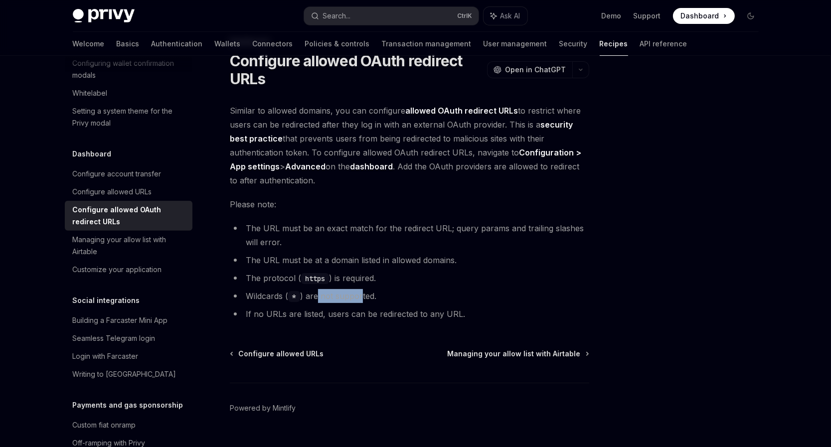 The height and width of the screenshot is (447, 831). I want to click on span: Similar to allowed domains, you can configure to restrict where users can be redirected after the..., so click(409, 146).